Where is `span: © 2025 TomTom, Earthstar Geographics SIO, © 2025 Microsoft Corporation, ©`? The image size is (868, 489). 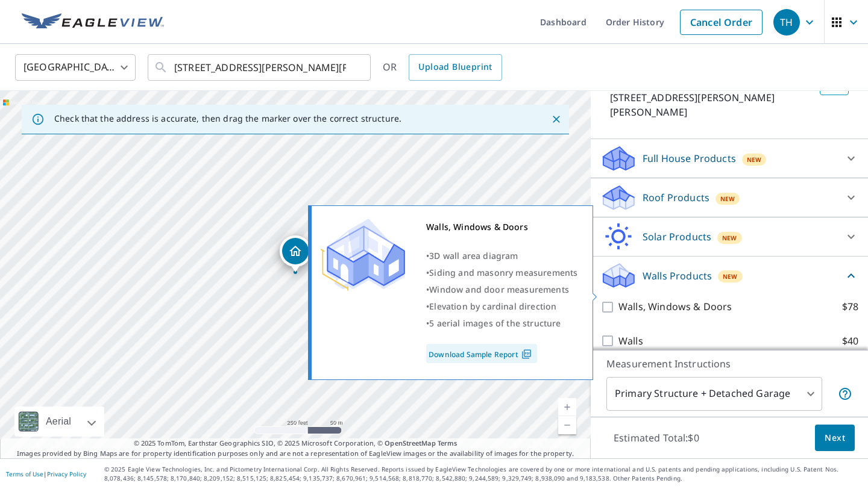
span: © 2025 TomTom, Earthstar Geographics SIO, © 2025 Microsoft Corporation, © is located at coordinates (295, 444).